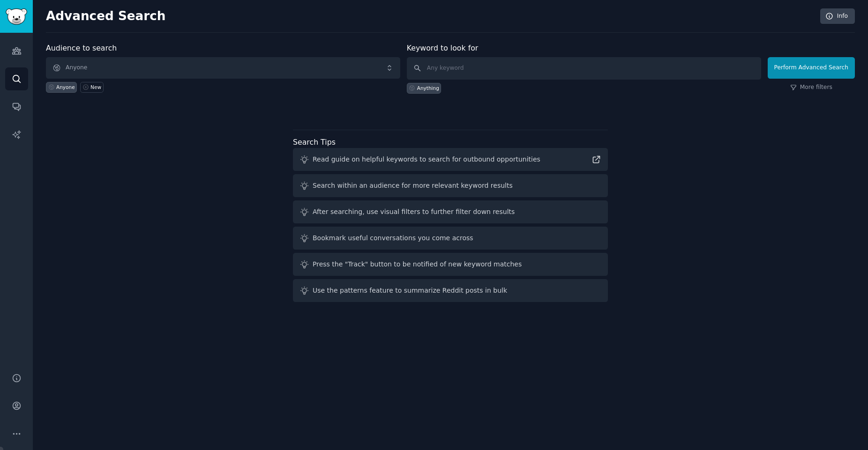 The height and width of the screenshot is (450, 868). Describe the element at coordinates (81, 47) in the screenshot. I see `label: Audience to search` at that location.